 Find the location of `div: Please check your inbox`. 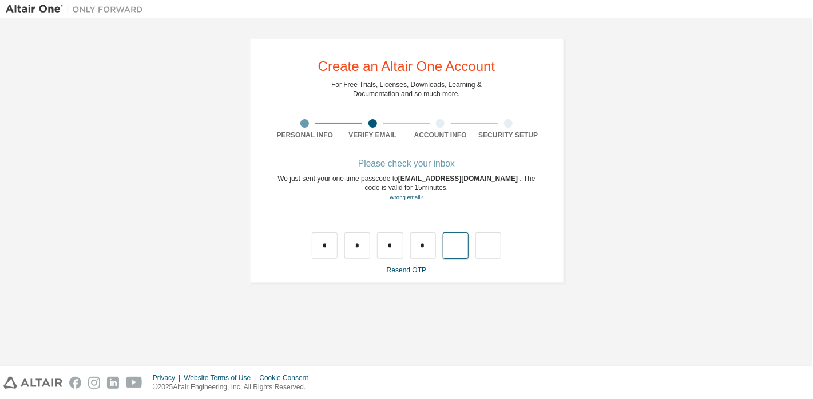

div: Please check your inbox is located at coordinates (407, 164).